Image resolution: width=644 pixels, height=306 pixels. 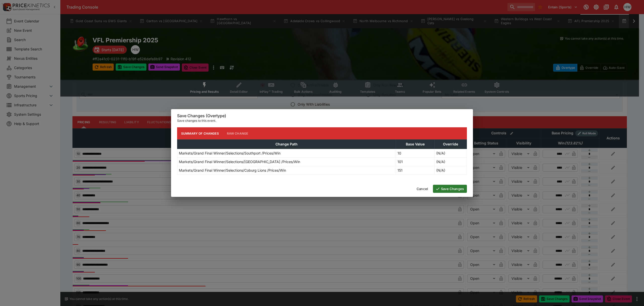 What do you see at coordinates (415, 153) in the screenshot?
I see `td: 10` at bounding box center [415, 153].